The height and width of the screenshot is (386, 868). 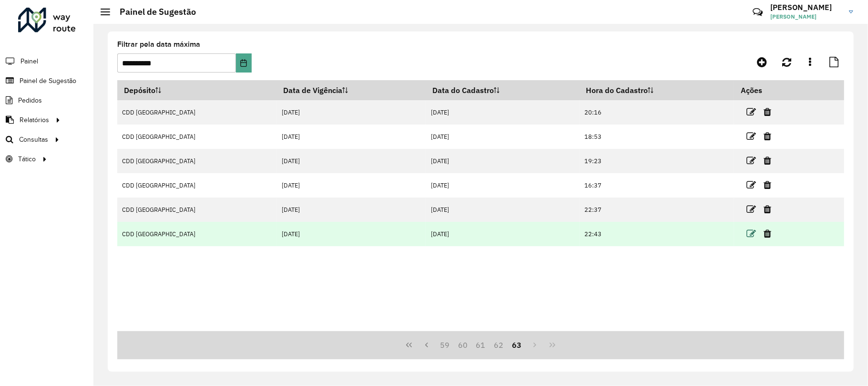 What do you see at coordinates (197, 90) in the screenshot?
I see `th: Depósito` at bounding box center [197, 90].